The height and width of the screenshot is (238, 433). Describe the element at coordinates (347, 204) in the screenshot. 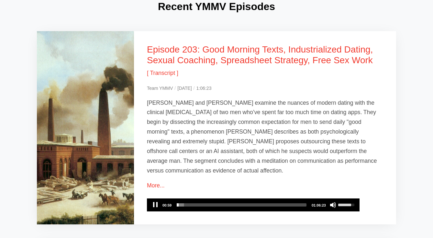

I see `a: Volume Slider` at that location.